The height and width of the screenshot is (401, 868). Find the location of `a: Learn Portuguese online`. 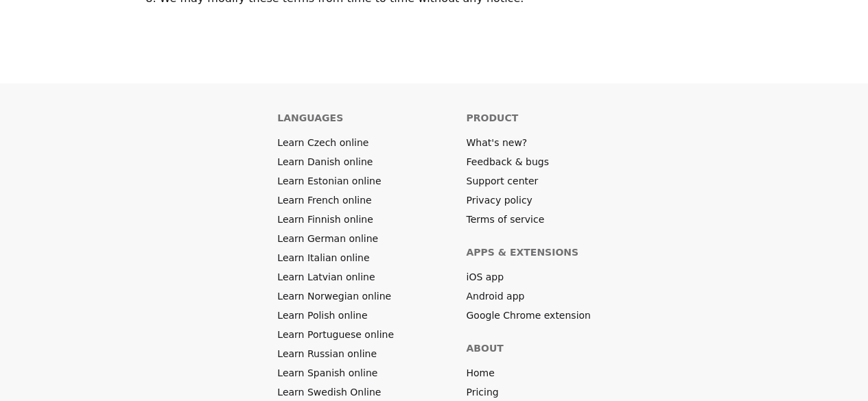

a: Learn Portuguese online is located at coordinates (336, 335).